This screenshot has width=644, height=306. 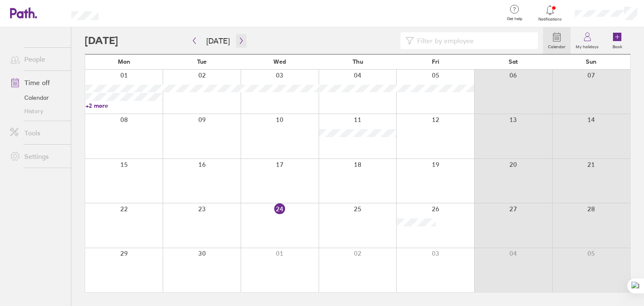 What do you see at coordinates (37, 111) in the screenshot?
I see `a: History` at bounding box center [37, 111].